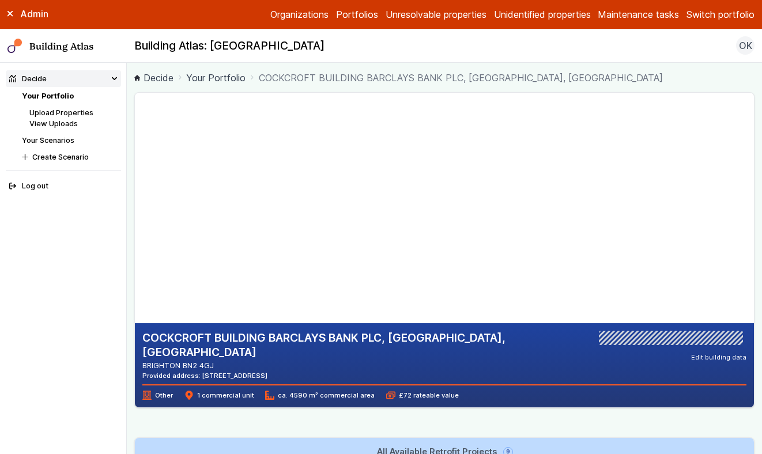 This screenshot has height=454, width=762. What do you see at coordinates (63, 186) in the screenshot?
I see `button: Log out` at bounding box center [63, 186].